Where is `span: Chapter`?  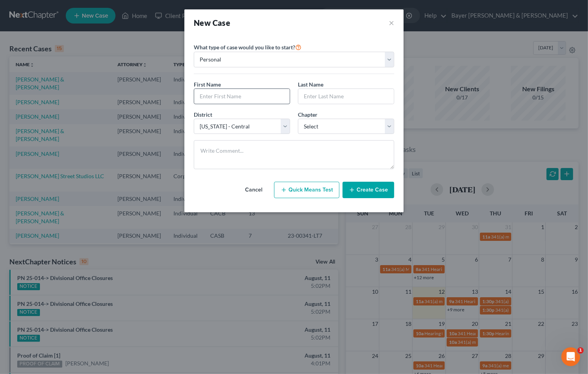 span: Chapter is located at coordinates (308, 114).